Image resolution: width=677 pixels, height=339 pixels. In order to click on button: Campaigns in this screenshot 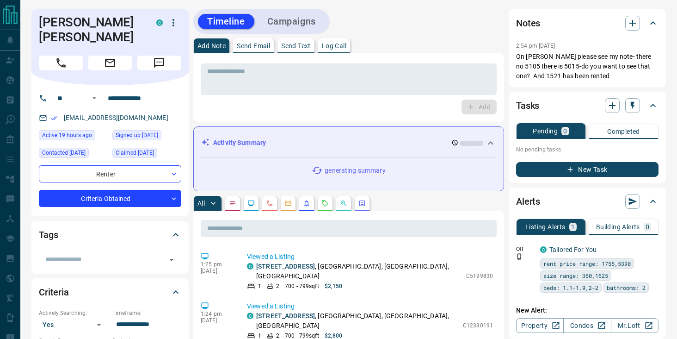, I will do `click(291, 21)`.